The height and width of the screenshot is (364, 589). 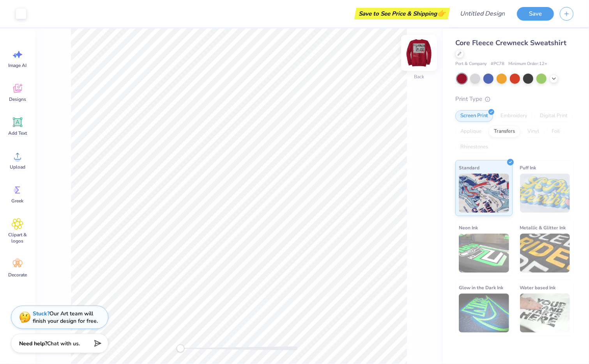 I want to click on div: Digital Print, so click(x=553, y=116).